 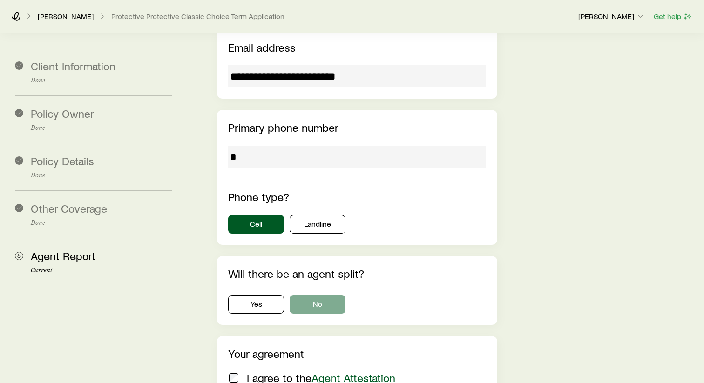 I want to click on span: Client Information, so click(x=73, y=66).